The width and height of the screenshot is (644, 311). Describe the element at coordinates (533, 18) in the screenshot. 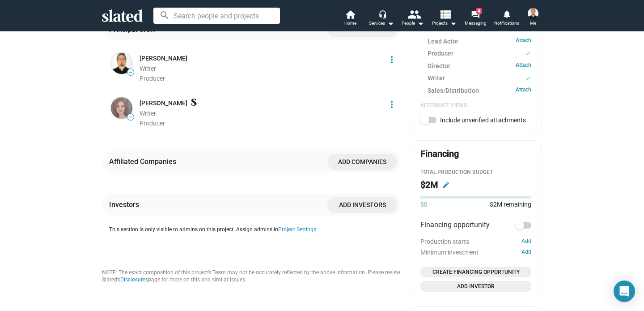

I see `button: Erman KaplamaMe` at that location.